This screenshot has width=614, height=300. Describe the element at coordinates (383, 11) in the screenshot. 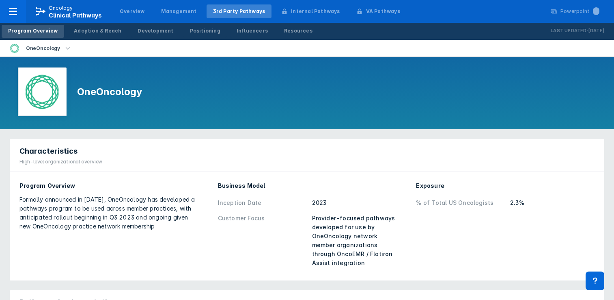

I see `div: VA Pathways` at that location.